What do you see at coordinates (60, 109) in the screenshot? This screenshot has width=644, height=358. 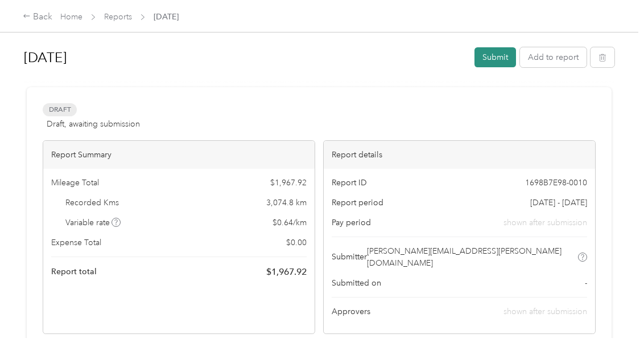 I see `span: Draft` at bounding box center [60, 109].